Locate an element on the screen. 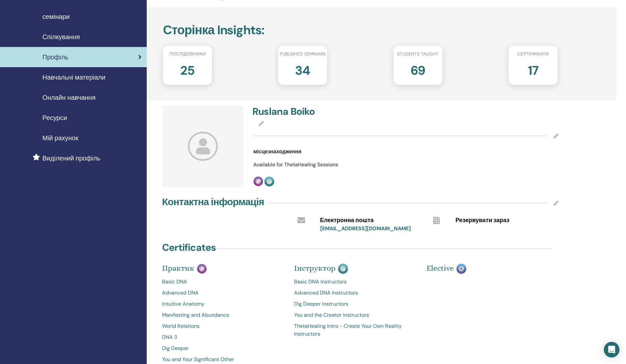 This screenshot has height=364, width=626. a: You and Your Significant Other is located at coordinates (223, 359).